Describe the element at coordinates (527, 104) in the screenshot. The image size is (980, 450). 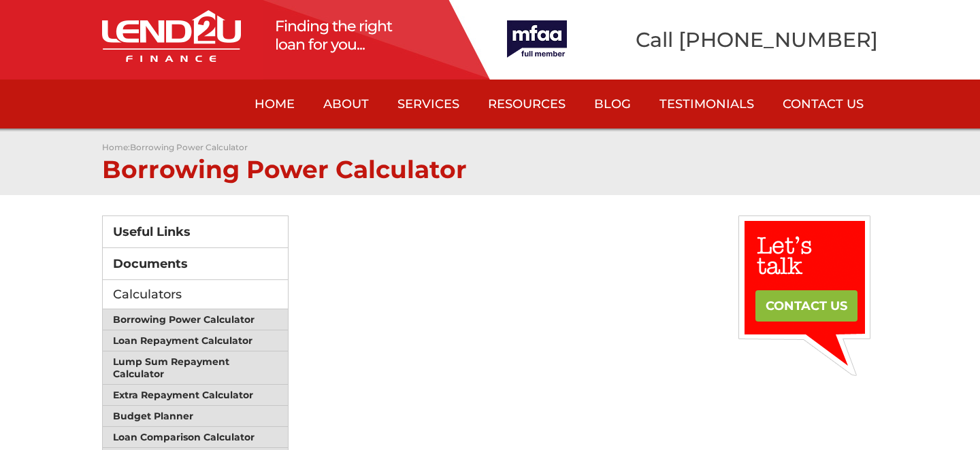
I see `a: Resources` at that location.